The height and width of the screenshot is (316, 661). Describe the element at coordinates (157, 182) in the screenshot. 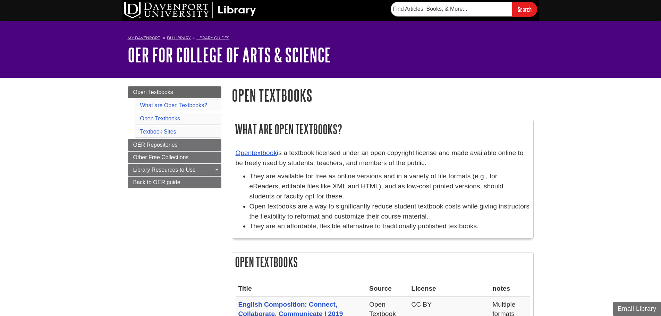

I see `span: Back to OER guide` at that location.